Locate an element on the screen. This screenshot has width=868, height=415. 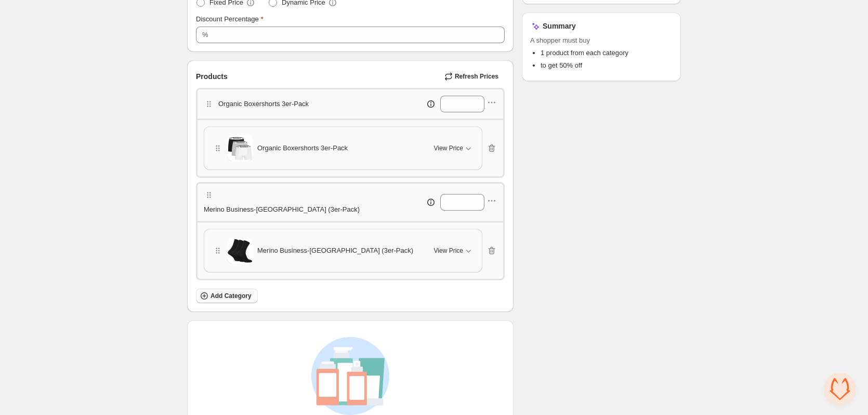
span: Refresh Prices is located at coordinates (476, 77).